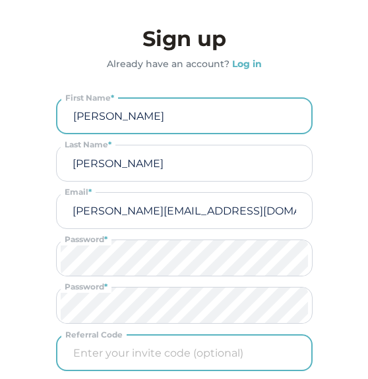 The image size is (368, 379). Describe the element at coordinates (90, 98) in the screenshot. I see `div: First Name` at that location.